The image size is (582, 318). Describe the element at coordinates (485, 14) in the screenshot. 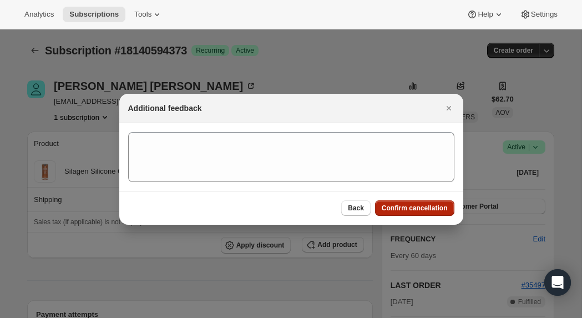

I see `button: Help` at that location.